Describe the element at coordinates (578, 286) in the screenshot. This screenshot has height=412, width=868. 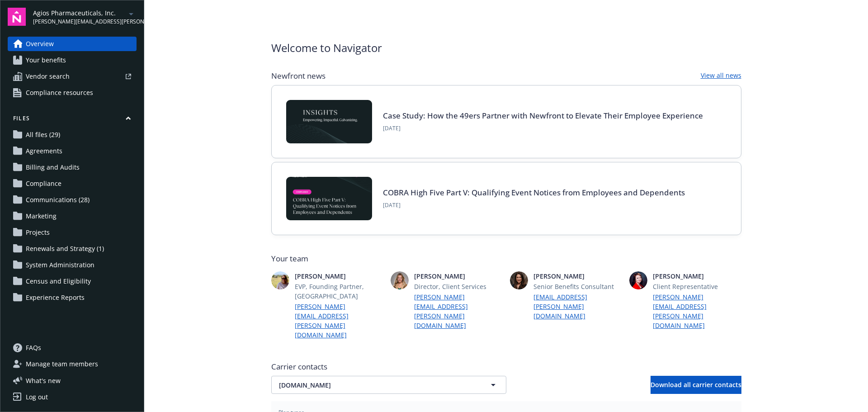
I see `span: Senior Benefits Consultant` at that location.